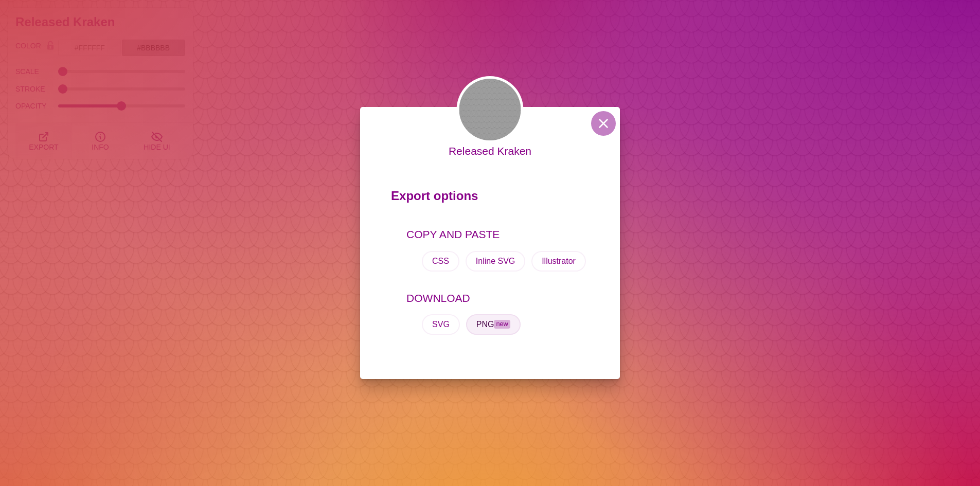 Image resolution: width=980 pixels, height=486 pixels. Describe the element at coordinates (441, 261) in the screenshot. I see `button: CSS` at that location.